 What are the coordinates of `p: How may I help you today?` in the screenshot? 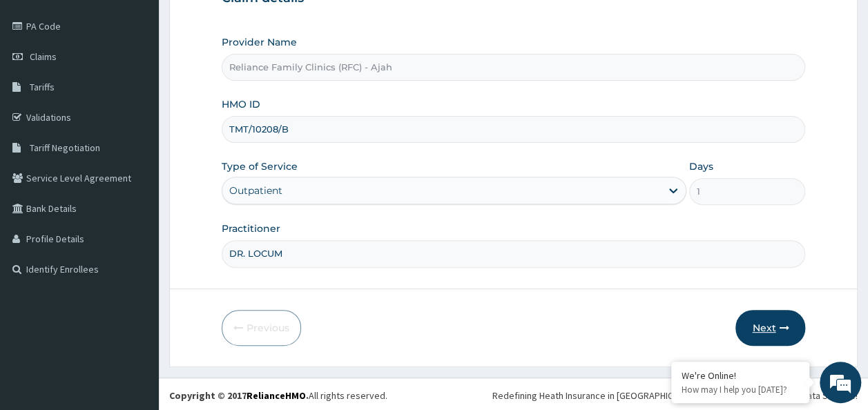 It's located at (741, 390).